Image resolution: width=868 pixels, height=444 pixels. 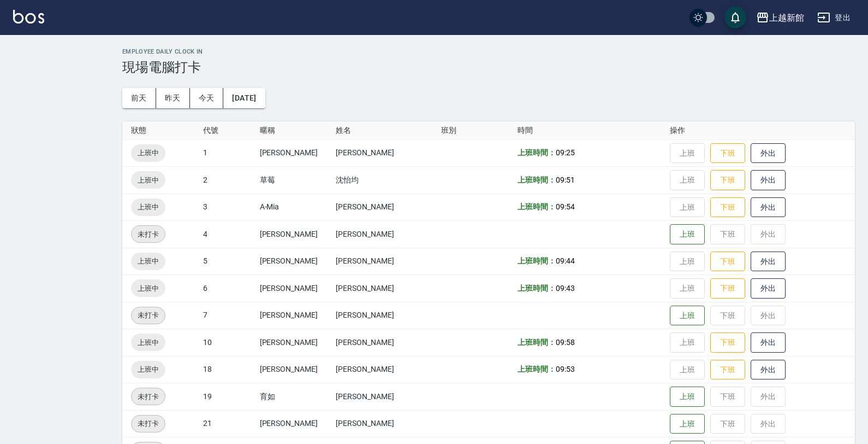 What do you see at coordinates (470, 131) in the screenshot?
I see `th: 班別` at bounding box center [470, 131].